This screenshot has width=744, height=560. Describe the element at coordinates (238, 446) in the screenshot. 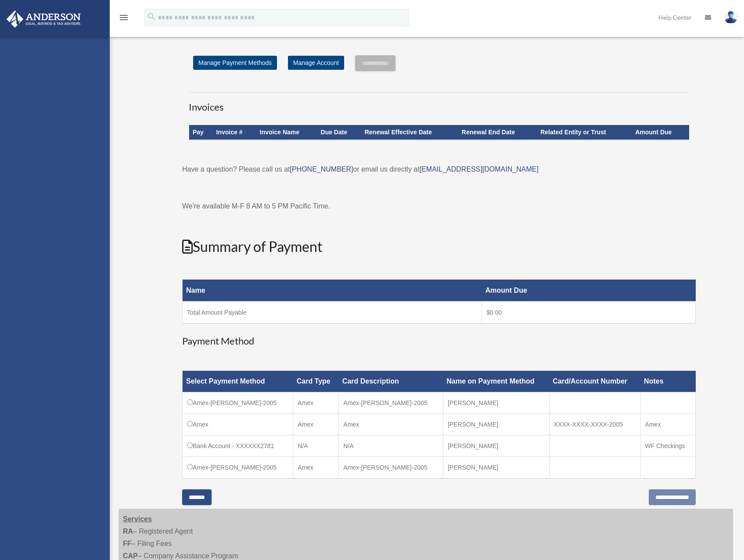

I see `td: Bank Account - XXXXXX2781` at that location.